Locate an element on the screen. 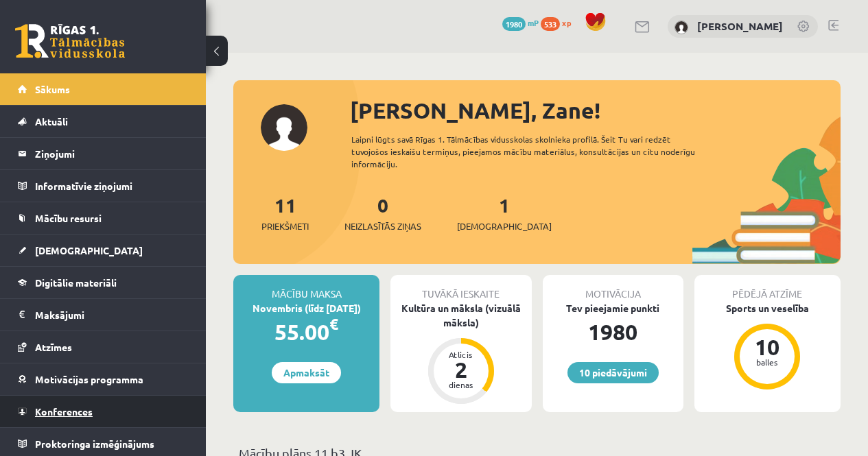 The width and height of the screenshot is (868, 456). div: dienas is located at coordinates (461, 385).